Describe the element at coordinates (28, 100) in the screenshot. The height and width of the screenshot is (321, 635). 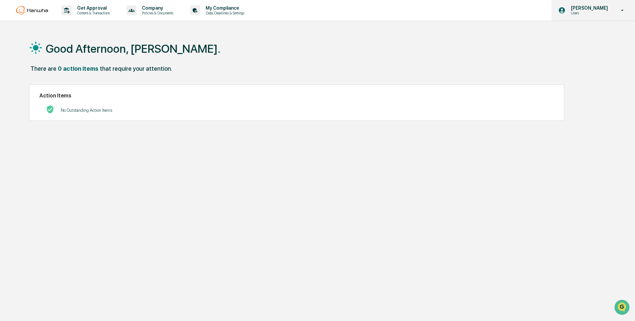
I see `span: Data Lookup` at that location.